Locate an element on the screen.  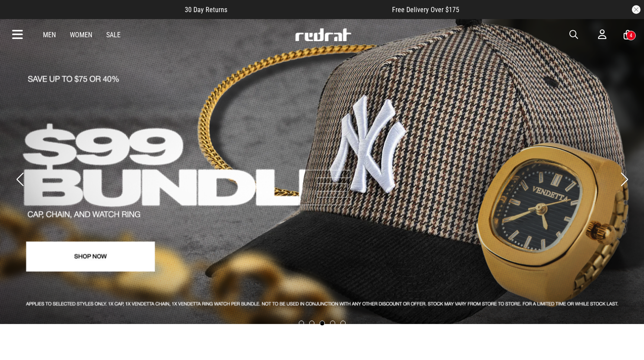
a: Sale is located at coordinates (114, 35).